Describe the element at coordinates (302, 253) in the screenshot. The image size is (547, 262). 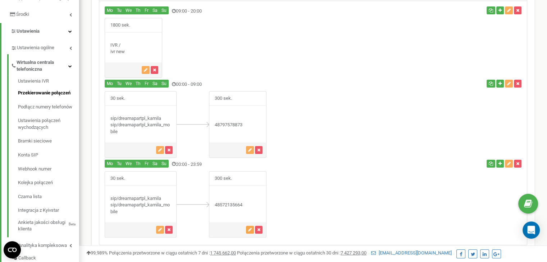
I see `span: Połączenia przetworzone w ciągu ostatnich 30 dni :` at that location.